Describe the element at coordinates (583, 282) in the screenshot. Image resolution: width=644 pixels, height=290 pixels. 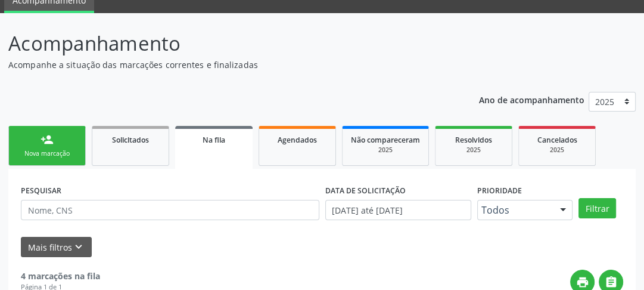
I see `i: print` at that location.